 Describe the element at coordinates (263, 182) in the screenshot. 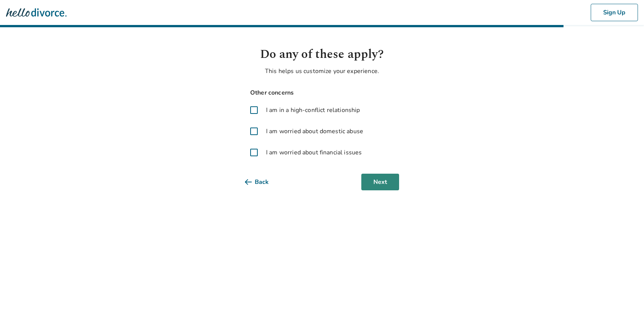

I see `button: Back` at that location.